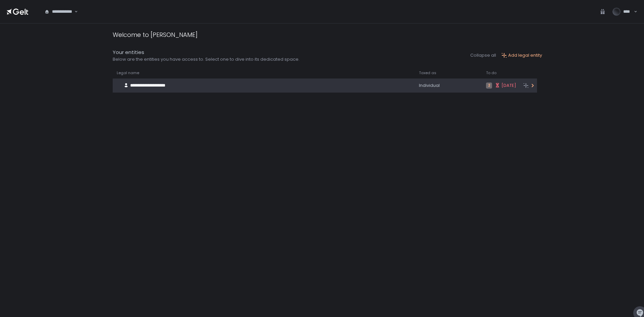 The image size is (644, 317). I want to click on span: Legal name, so click(128, 73).